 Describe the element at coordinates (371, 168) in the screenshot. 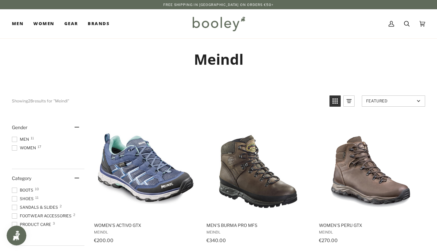

I see `img: Women's Peru GTX Brown - Booley Galway` at that location.